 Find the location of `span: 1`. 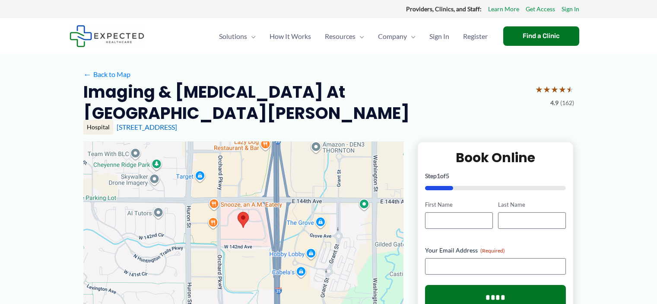

span: 1 is located at coordinates (438, 175).